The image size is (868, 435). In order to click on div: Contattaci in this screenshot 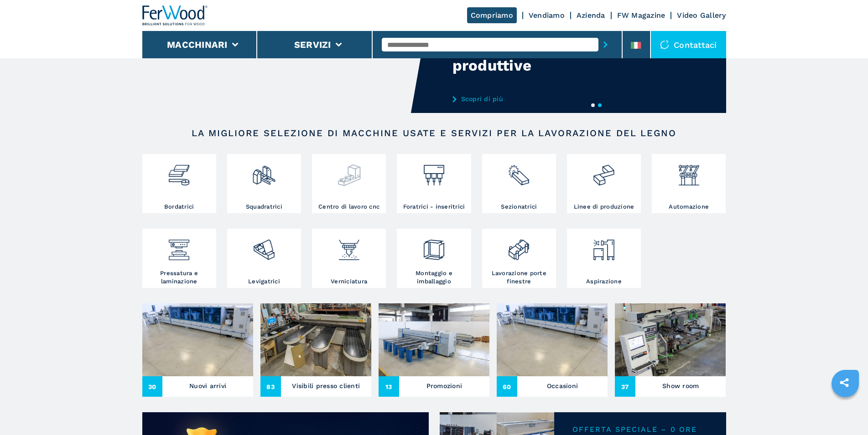, I will do `click(688, 44)`.